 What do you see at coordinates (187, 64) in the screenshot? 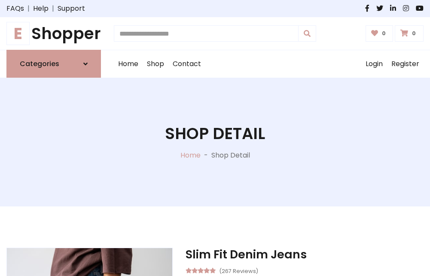
I see `a: Contact` at bounding box center [187, 64].